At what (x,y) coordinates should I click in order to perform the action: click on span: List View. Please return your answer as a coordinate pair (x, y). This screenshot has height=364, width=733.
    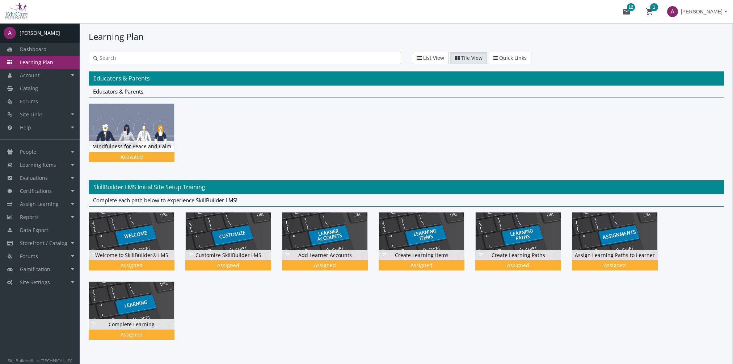
    Looking at the image, I should click on (434, 58).